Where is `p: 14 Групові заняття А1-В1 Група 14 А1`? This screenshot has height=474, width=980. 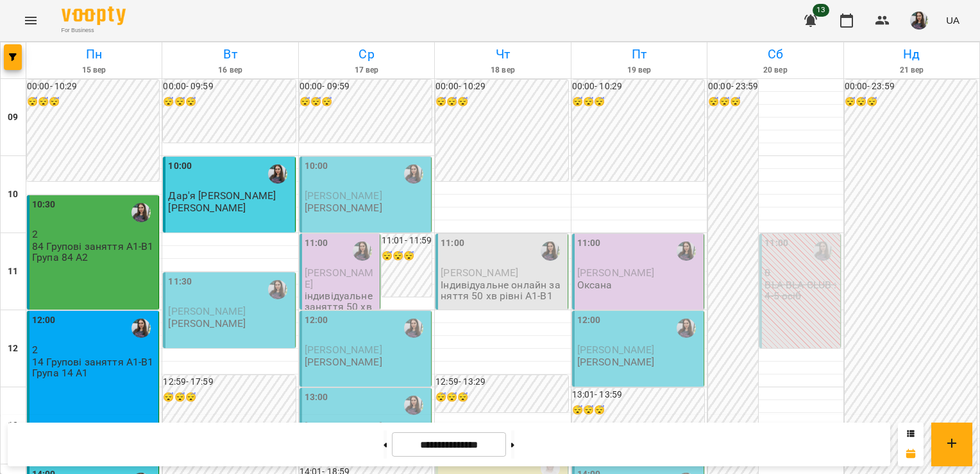 p: 14 Групові заняття А1-В1 Група 14 А1 is located at coordinates (94, 367).